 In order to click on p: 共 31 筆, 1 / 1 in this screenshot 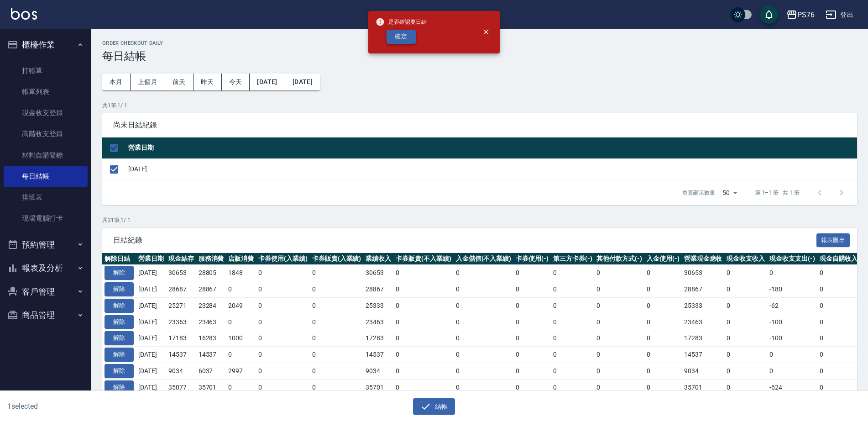, I will do `click(480, 220)`.